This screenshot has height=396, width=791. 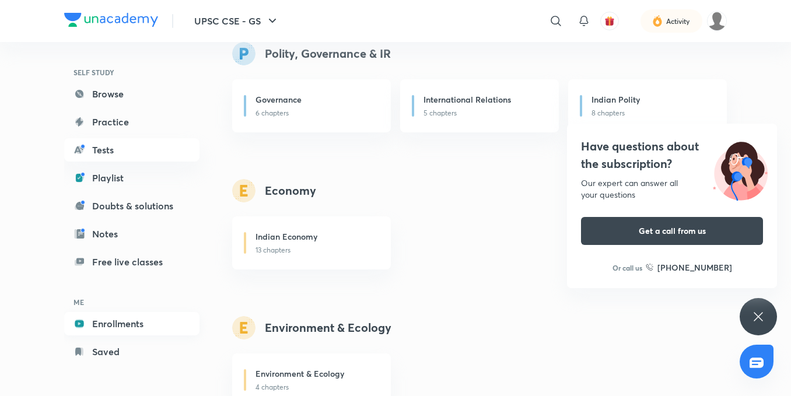 I want to click on img: avatar, so click(x=610, y=21).